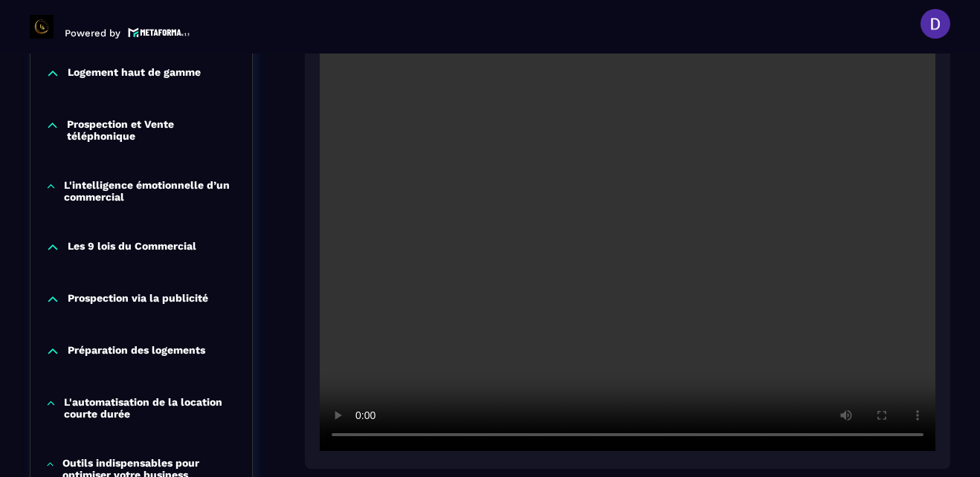 This screenshot has height=477, width=980. What do you see at coordinates (138, 300) in the screenshot?
I see `p: Prospection via la publicité` at bounding box center [138, 300].